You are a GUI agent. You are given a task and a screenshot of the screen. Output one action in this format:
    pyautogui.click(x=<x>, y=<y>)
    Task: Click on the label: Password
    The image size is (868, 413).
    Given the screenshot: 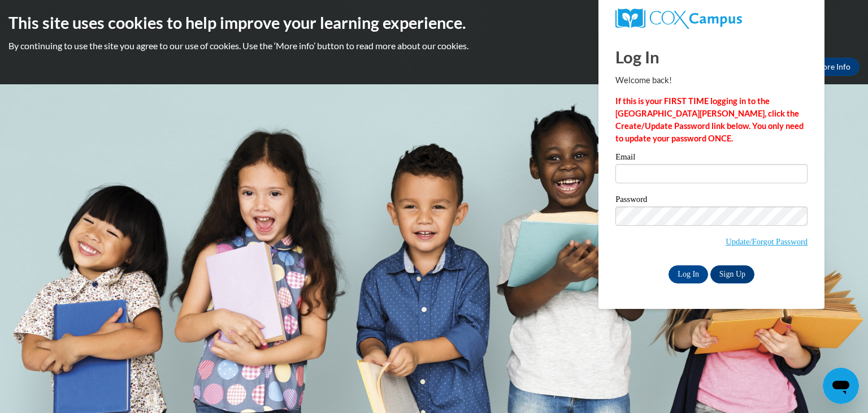 What is the action you would take?
    pyautogui.click(x=712, y=201)
    